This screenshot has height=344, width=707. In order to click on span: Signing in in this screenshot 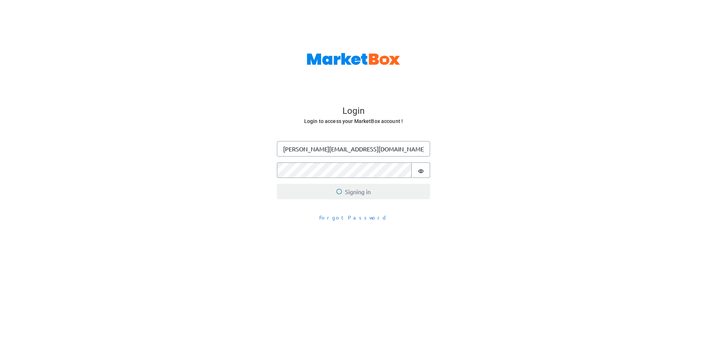, I will do `click(353, 191)`.